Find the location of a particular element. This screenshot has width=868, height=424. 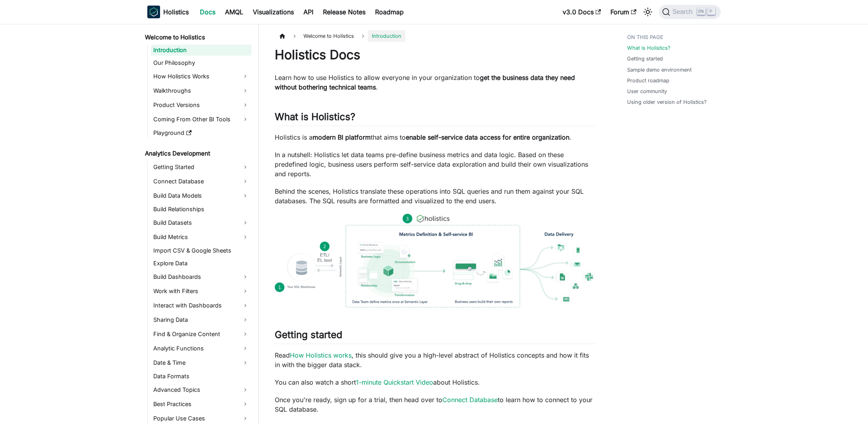

a: User community is located at coordinates (647, 91).